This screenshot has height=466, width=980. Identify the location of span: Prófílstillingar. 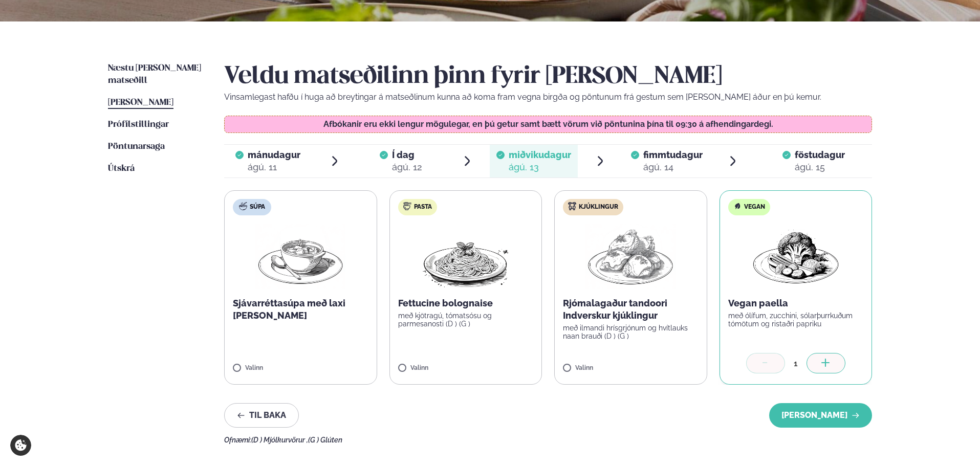
(138, 125).